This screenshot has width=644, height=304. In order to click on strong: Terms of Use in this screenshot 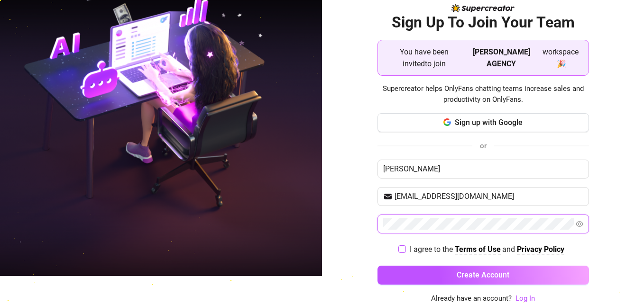, I will do `click(477, 249)`.